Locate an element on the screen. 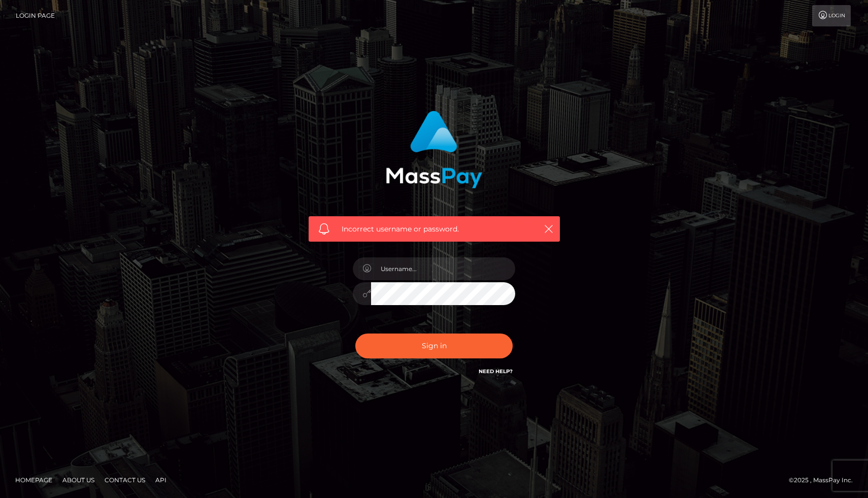 This screenshot has width=868, height=498. a: Homepage is located at coordinates (33, 480).